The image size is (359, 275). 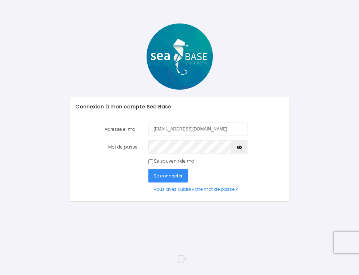 What do you see at coordinates (168, 176) in the screenshot?
I see `span: Se connecter` at bounding box center [168, 176].